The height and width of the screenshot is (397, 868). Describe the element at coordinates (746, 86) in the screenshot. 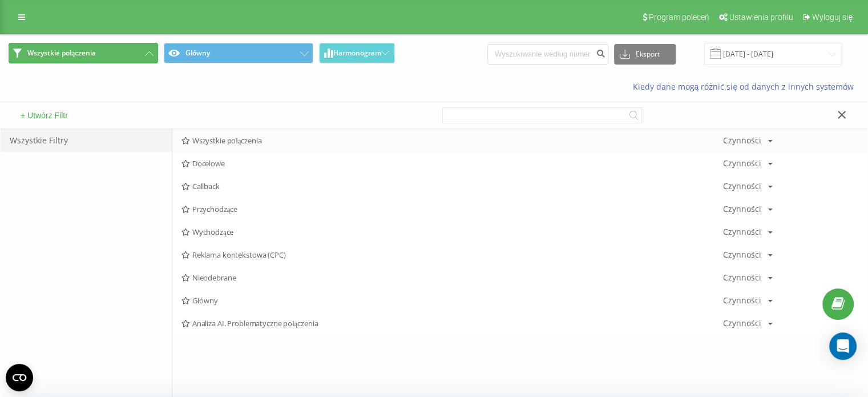

I see `a: Kiedy dane mogą różnić się od danych z innych systemów` at that location.